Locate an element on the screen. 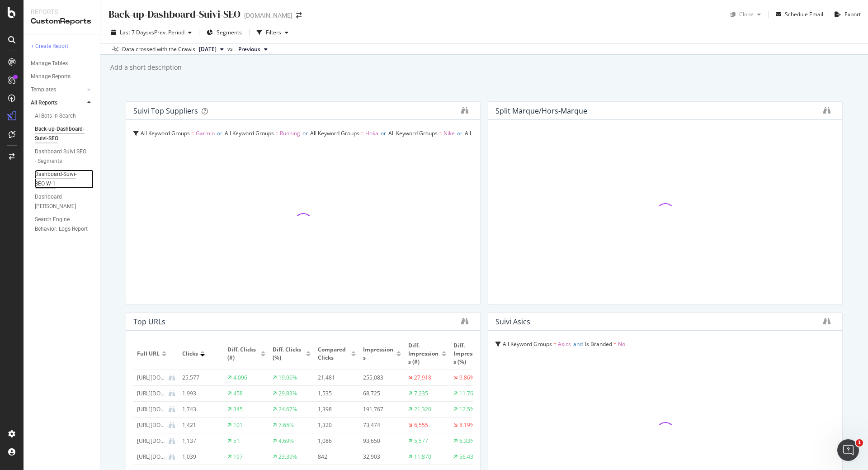  button: Segments is located at coordinates (224, 33).